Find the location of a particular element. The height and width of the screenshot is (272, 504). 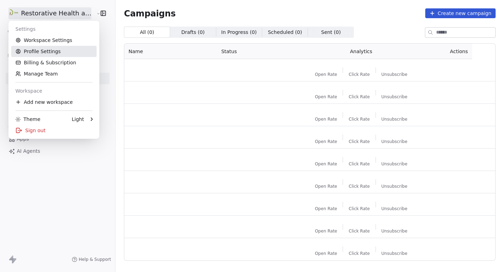

a: Billing & Subscription is located at coordinates (54, 63).